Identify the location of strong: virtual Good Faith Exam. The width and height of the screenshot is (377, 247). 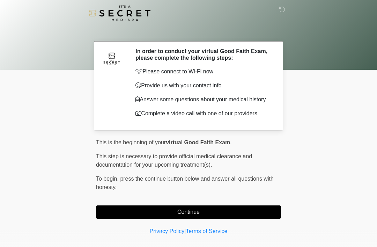
(198, 142).